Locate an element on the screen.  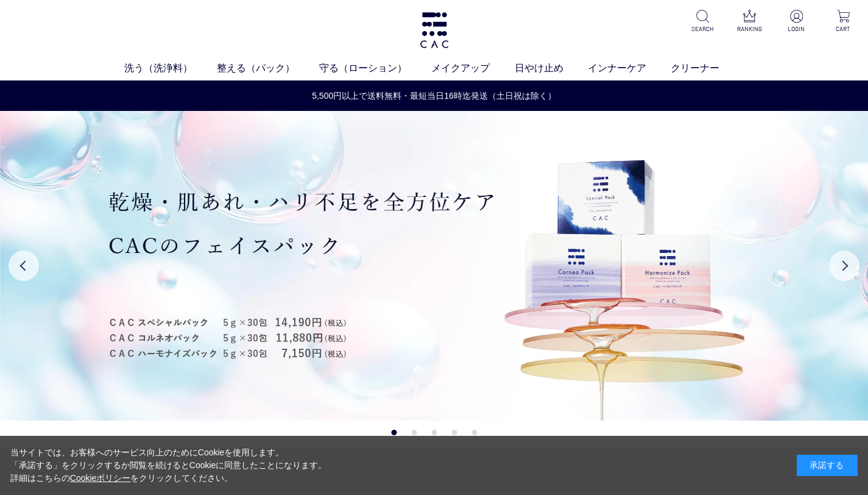
p: RANKING is located at coordinates (749, 28).